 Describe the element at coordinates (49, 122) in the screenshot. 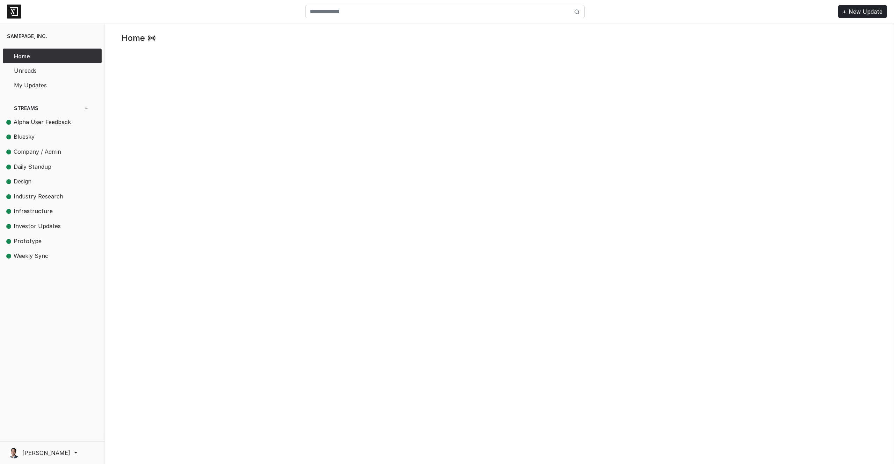

I see `a: Alpha User Feedback` at that location.